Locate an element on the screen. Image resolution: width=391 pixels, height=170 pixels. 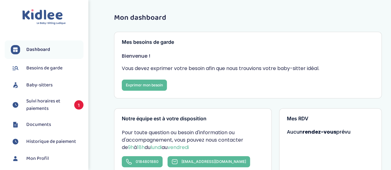
h3: Mes besoins de garde is located at coordinates (248, 42).